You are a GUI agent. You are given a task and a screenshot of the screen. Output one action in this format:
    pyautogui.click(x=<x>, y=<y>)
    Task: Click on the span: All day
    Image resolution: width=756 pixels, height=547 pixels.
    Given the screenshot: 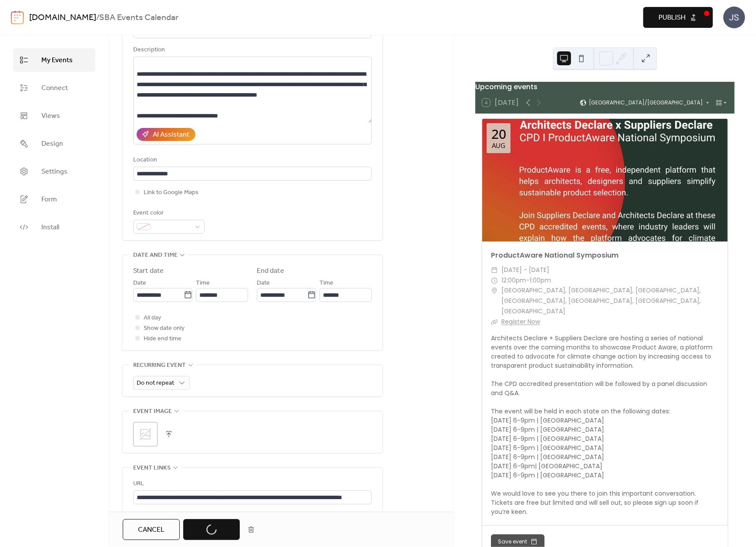 What is the action you would take?
    pyautogui.click(x=152, y=318)
    